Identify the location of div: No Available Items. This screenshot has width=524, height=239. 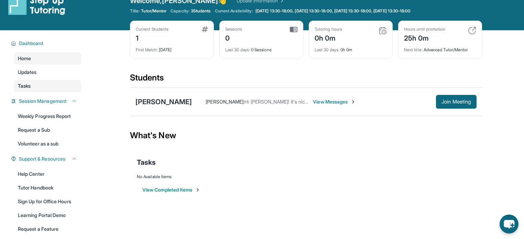
(306, 177).